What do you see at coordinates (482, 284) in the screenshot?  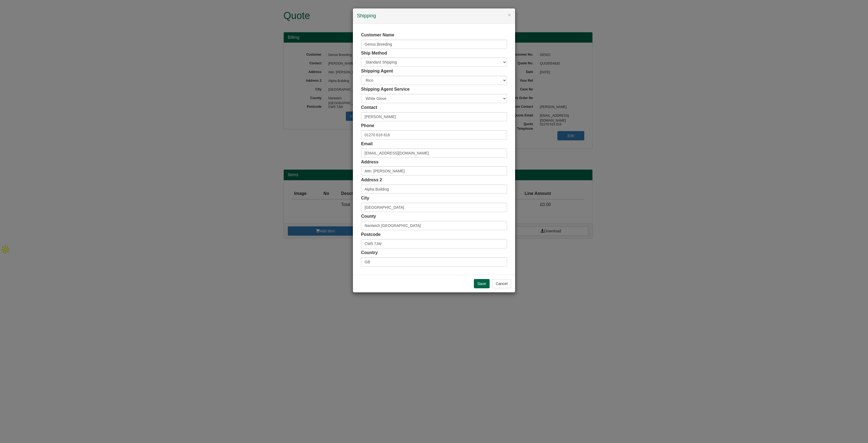 I see `input: Save` at bounding box center [482, 284].